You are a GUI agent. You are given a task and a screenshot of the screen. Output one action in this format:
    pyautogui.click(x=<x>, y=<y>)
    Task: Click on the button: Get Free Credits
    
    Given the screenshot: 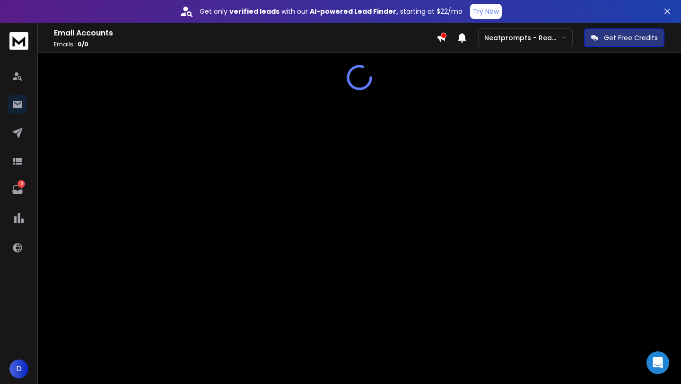 What is the action you would take?
    pyautogui.click(x=624, y=38)
    